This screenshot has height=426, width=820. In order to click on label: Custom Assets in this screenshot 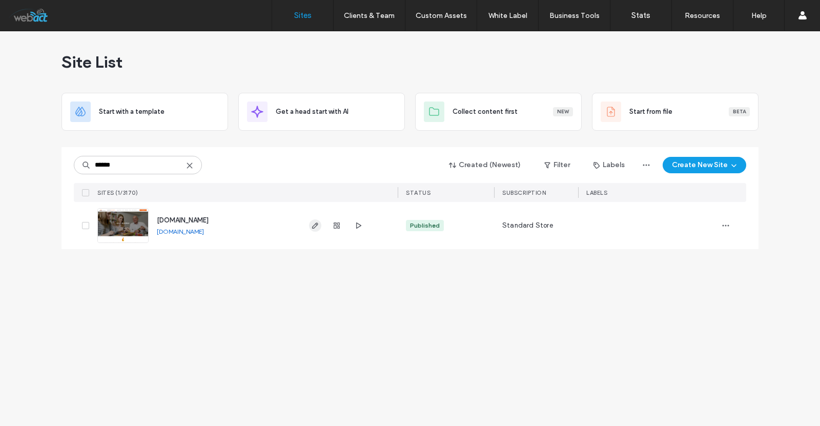, I will do `click(441, 15)`.